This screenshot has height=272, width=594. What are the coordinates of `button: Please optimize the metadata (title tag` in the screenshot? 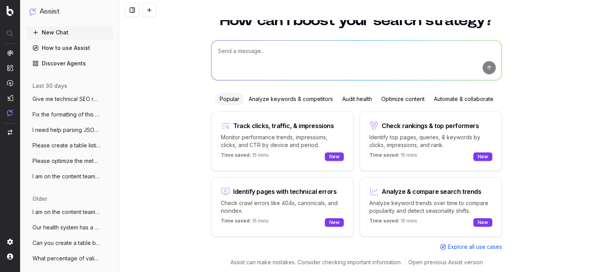 It's located at (70, 161).